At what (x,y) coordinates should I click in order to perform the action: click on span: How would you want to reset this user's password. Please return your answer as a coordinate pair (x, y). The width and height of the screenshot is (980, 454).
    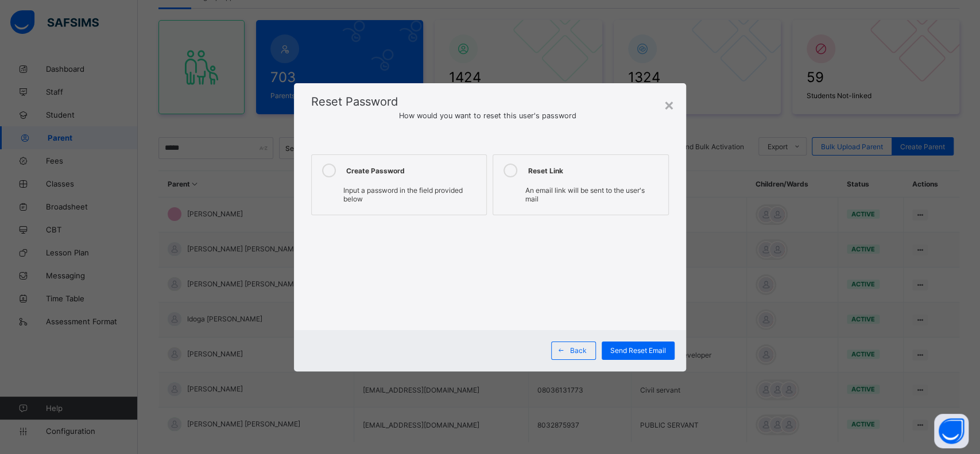
    Looking at the image, I should click on (490, 115).